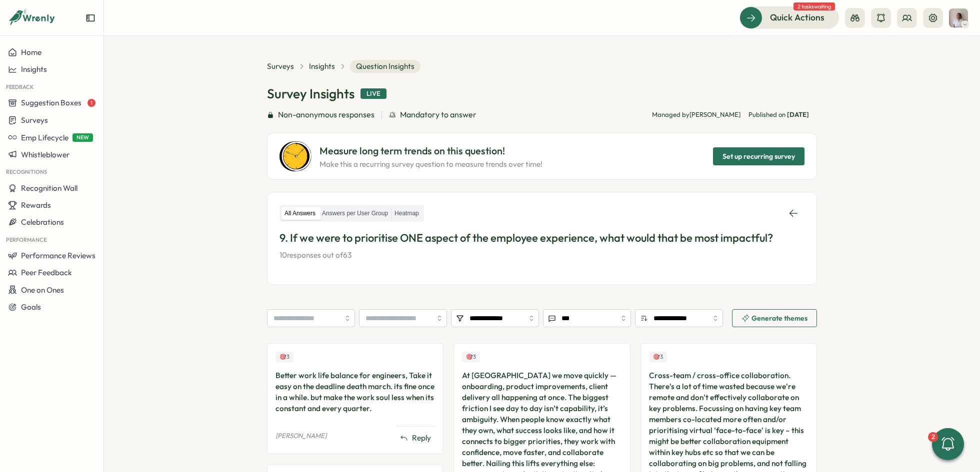  What do you see at coordinates (45, 155) in the screenshot?
I see `span: Whistleblower` at bounding box center [45, 155].